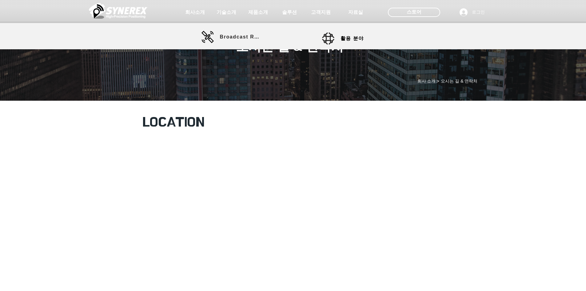 The height and width of the screenshot is (291, 586). Describe the element at coordinates (226, 12) in the screenshot. I see `a: 기술소개` at that location.